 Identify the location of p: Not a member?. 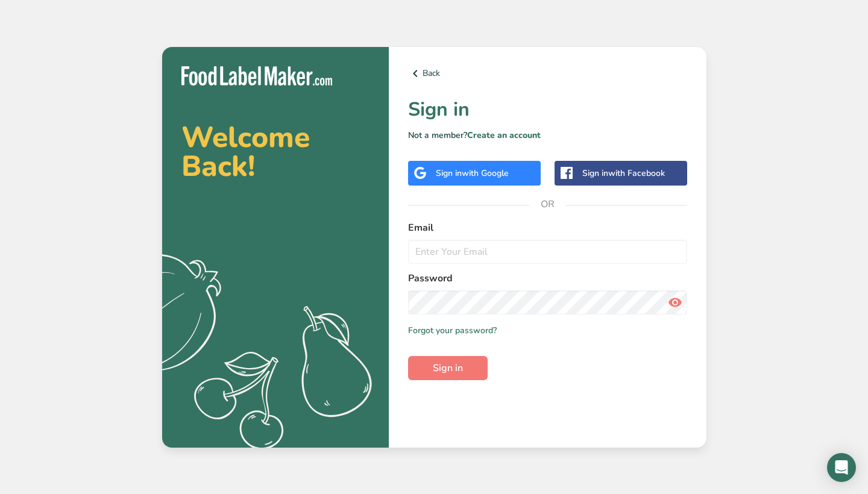
(547, 135).